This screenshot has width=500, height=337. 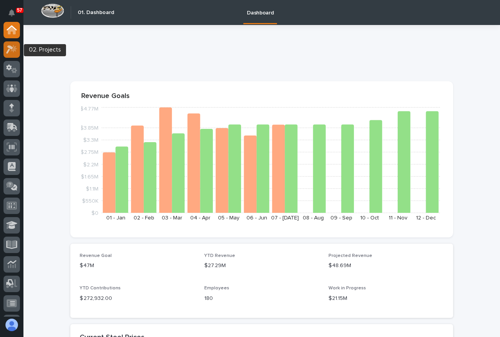 What do you see at coordinates (144, 218) in the screenshot?
I see `text: 02 - Feb` at bounding box center [144, 218].